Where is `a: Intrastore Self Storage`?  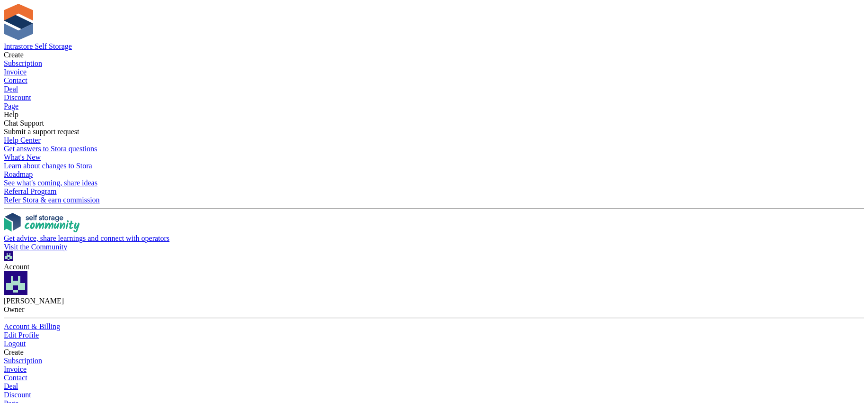
a: Intrastore Self Storage is located at coordinates (38, 46).